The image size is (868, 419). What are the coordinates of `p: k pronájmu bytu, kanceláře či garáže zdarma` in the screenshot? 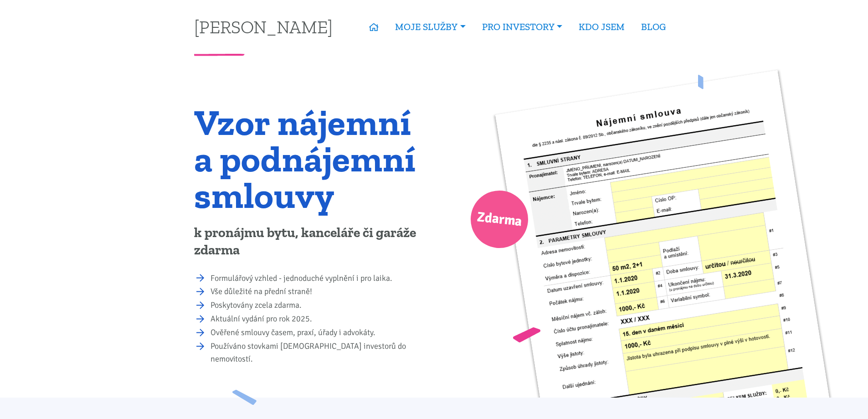 It's located at (311, 242).